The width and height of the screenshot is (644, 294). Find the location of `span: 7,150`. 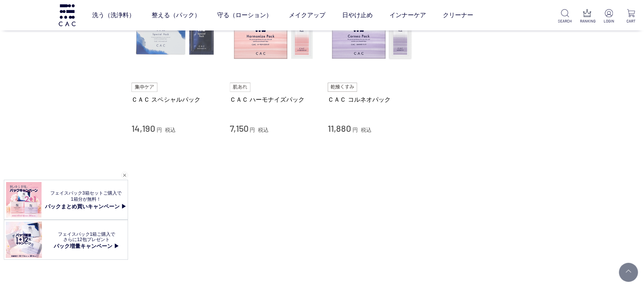

span: 7,150 is located at coordinates (239, 128).